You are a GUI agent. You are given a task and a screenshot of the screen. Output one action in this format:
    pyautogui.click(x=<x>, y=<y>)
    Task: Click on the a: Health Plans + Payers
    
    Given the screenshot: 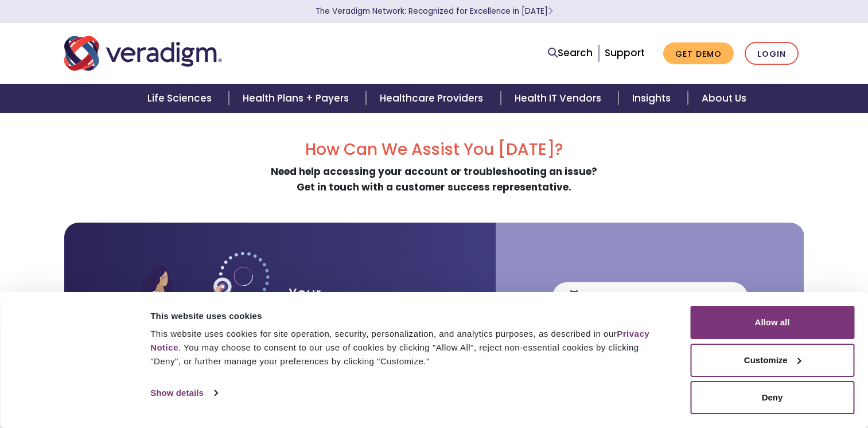 What is the action you would take?
    pyautogui.click(x=297, y=98)
    